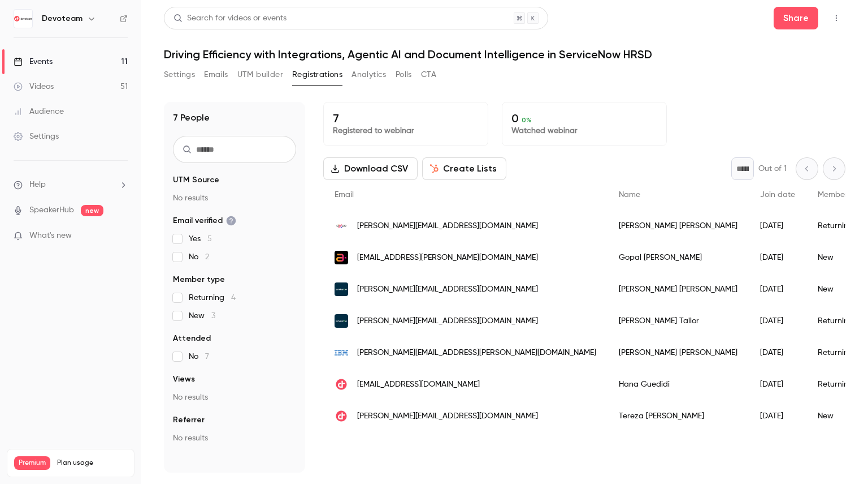 The height and width of the screenshot is (484, 868). I want to click on a: SpeakerHub, so click(52, 210).